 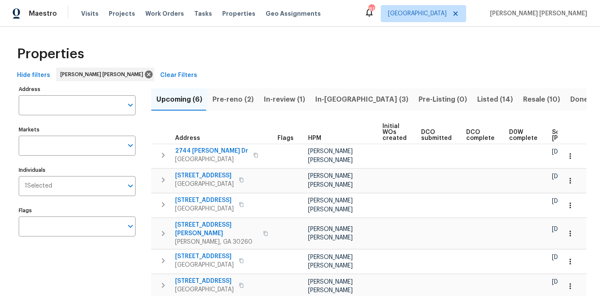 I want to click on span: Maestro, so click(x=43, y=14).